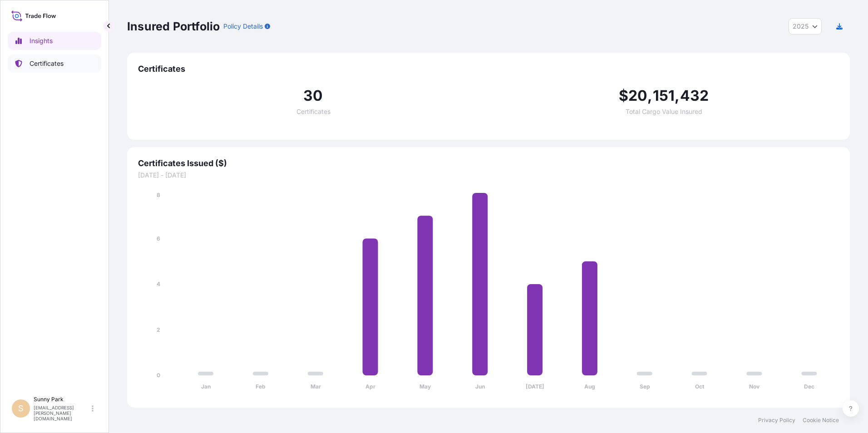 The height and width of the screenshot is (433, 868). Describe the element at coordinates (777, 420) in the screenshot. I see `p: Privacy Policy` at that location.